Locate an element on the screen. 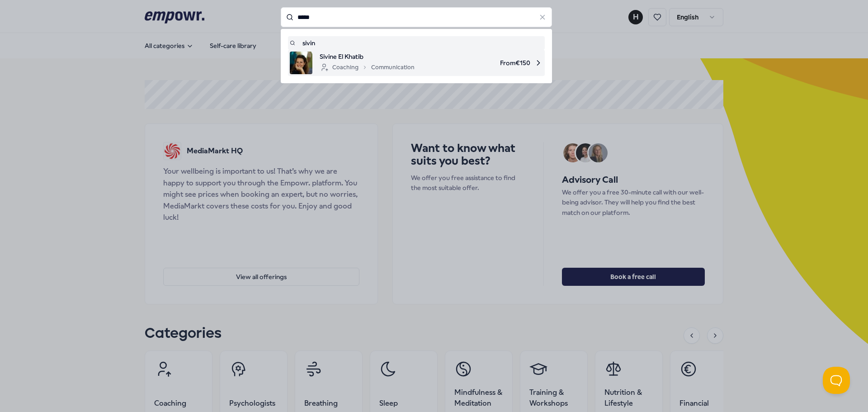 This screenshot has width=868, height=412. a: product imageSivine El KhatibCoachingCommunicationFrom€150 is located at coordinates (416, 63).